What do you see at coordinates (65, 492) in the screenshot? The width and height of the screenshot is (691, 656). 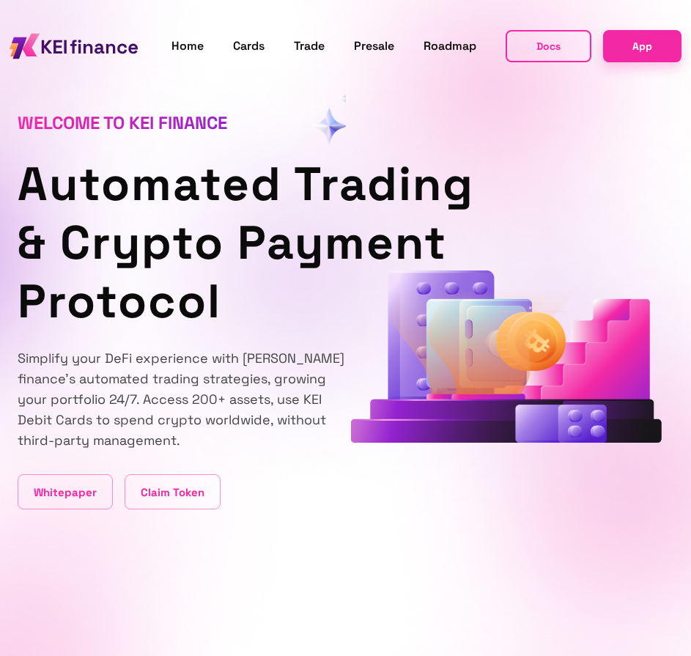 I see `a: Whitepaper` at bounding box center [65, 492].